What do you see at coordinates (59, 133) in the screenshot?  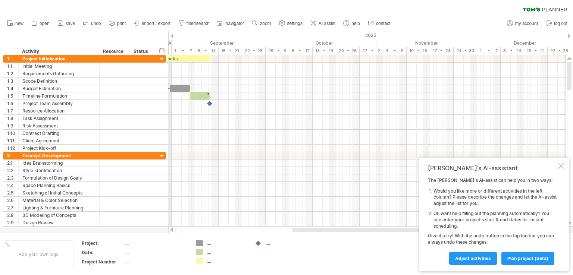 I see `div: Contract Drafting` at bounding box center [59, 133].